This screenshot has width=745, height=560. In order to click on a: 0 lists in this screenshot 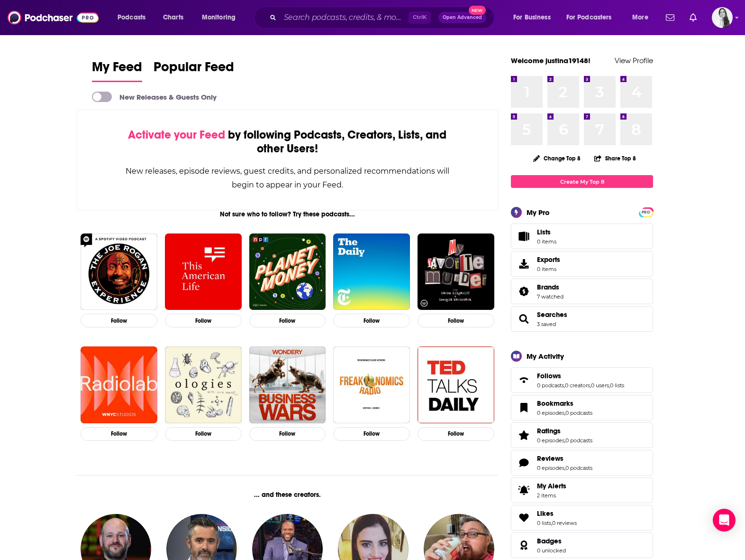, I will do `click(544, 523)`.